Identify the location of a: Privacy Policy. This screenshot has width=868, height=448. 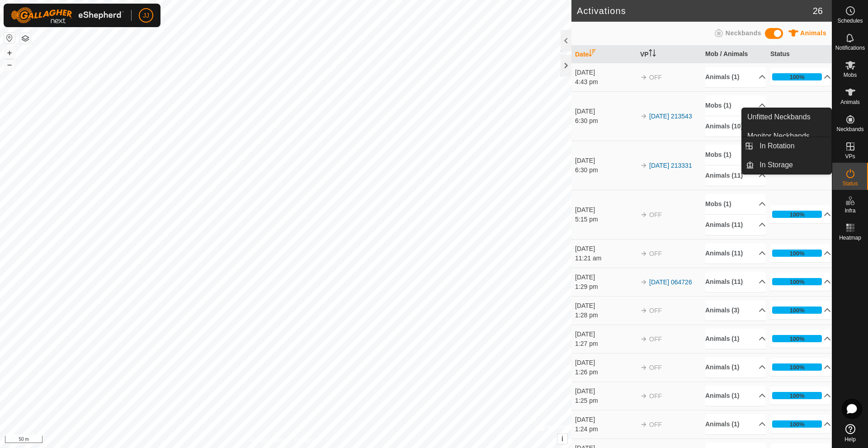
(267, 440).